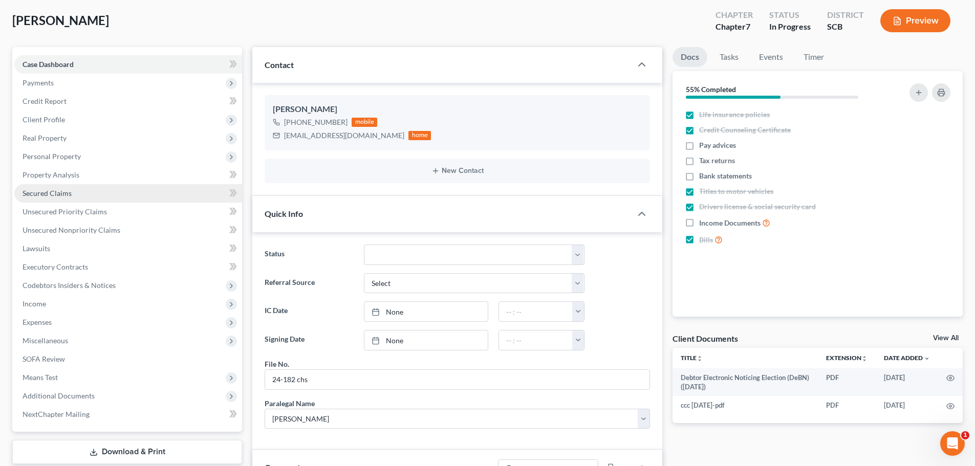 The height and width of the screenshot is (466, 975). Describe the element at coordinates (309, 255) in the screenshot. I see `label: Status` at that location.